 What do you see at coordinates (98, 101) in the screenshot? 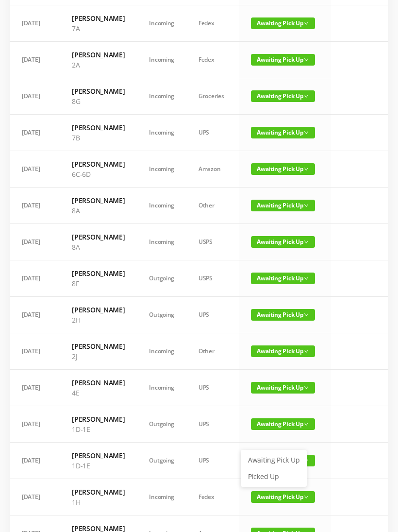
I see `p: 8G` at bounding box center [98, 101].